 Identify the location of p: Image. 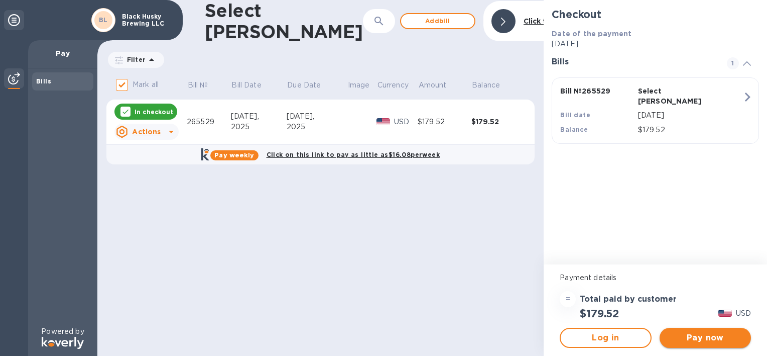
(359, 85).